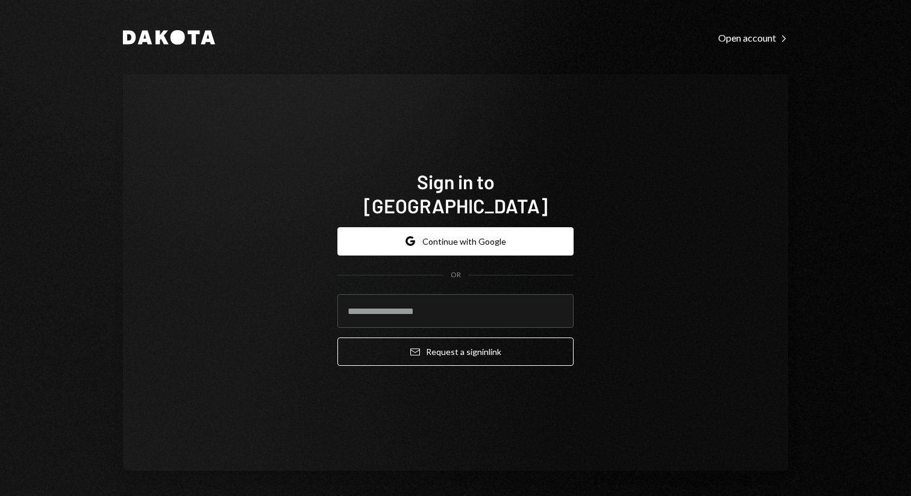 The width and height of the screenshot is (911, 496). I want to click on a: Open account, so click(754, 37).